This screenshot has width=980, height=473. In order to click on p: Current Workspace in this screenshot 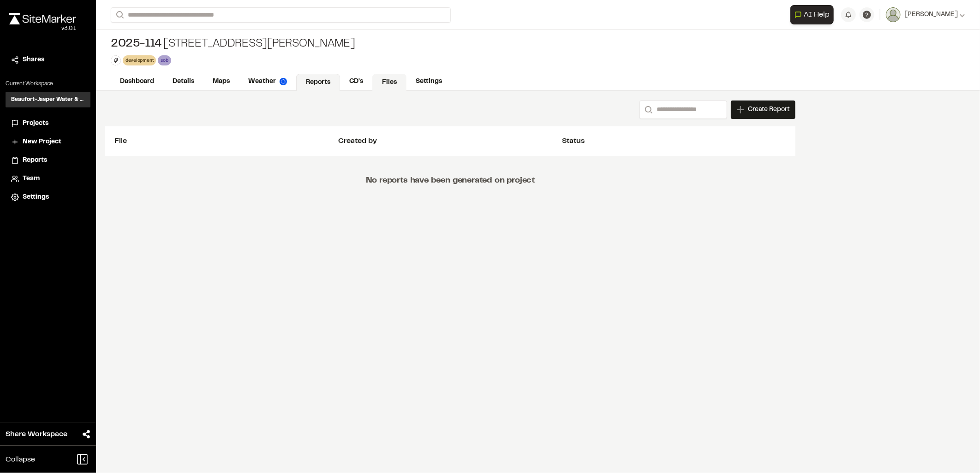, I will do `click(48, 84)`.